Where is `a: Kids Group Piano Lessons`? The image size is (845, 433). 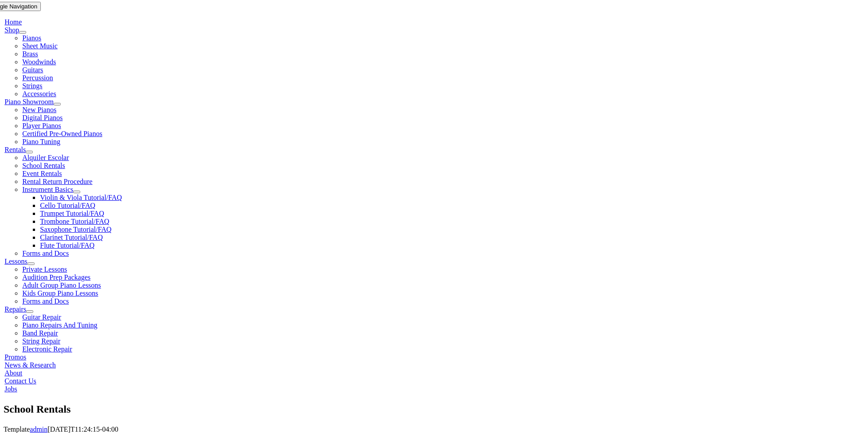 a: Kids Group Piano Lessons is located at coordinates (60, 293).